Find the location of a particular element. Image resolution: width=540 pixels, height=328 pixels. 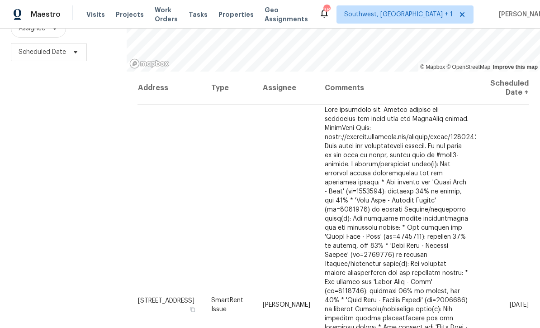

span: Visits is located at coordinates (95, 14).